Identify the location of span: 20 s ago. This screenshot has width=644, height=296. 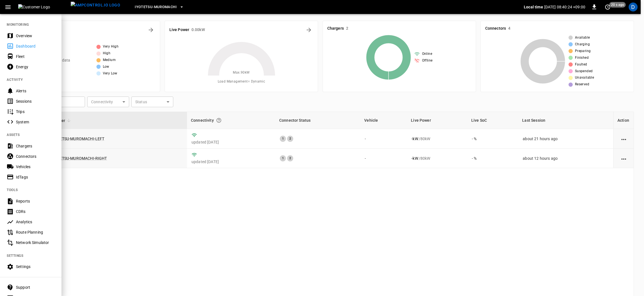
(617, 5).